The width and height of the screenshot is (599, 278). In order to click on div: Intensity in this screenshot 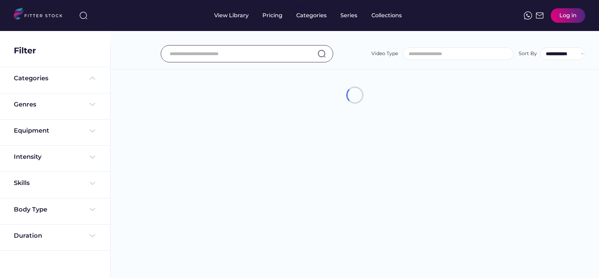, I will do `click(28, 157)`.